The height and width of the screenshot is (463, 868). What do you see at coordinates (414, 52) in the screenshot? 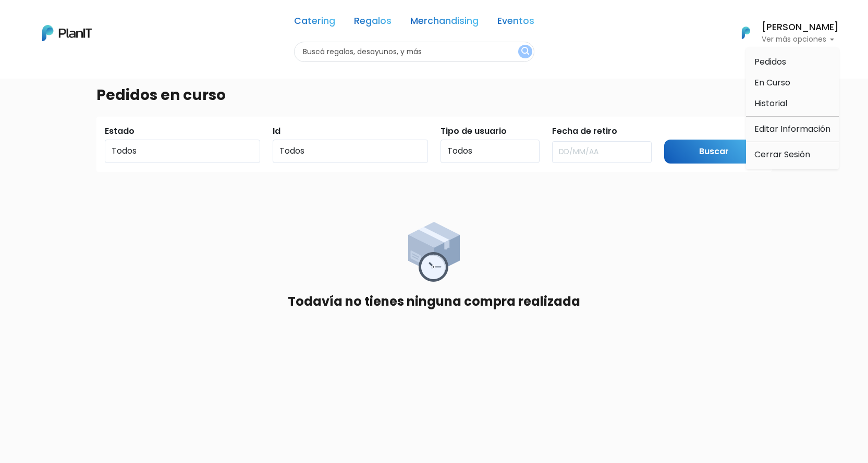
I see `input: Buscá regalos, desayunos, y más` at bounding box center [414, 52].